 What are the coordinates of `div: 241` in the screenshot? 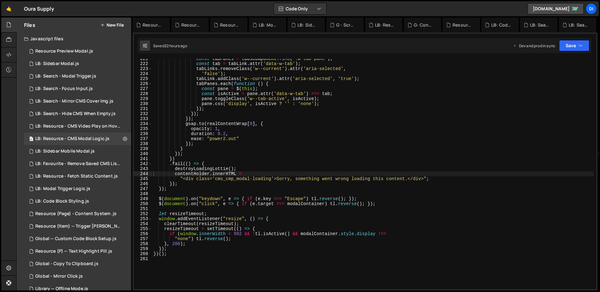 It's located at (143, 159).